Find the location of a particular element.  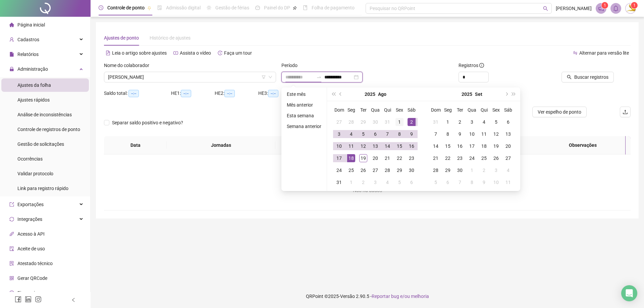

th: Sáb is located at coordinates (508, 110).